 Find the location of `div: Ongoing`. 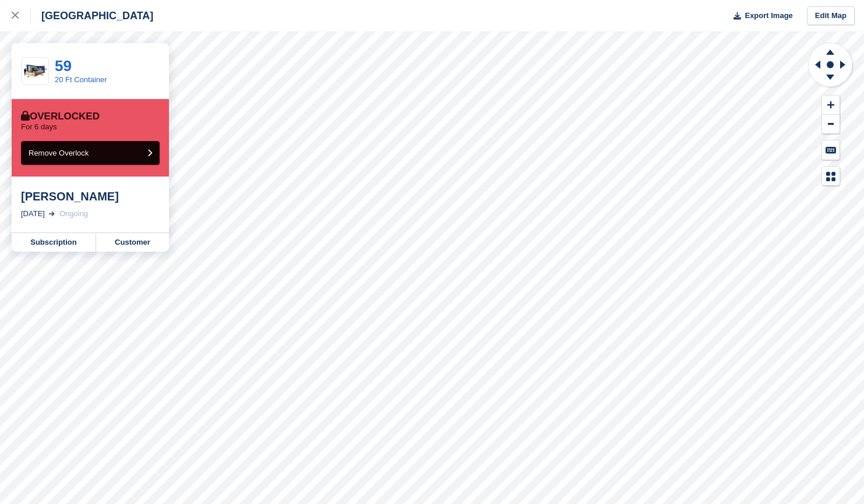

div: Ongoing is located at coordinates (74, 214).